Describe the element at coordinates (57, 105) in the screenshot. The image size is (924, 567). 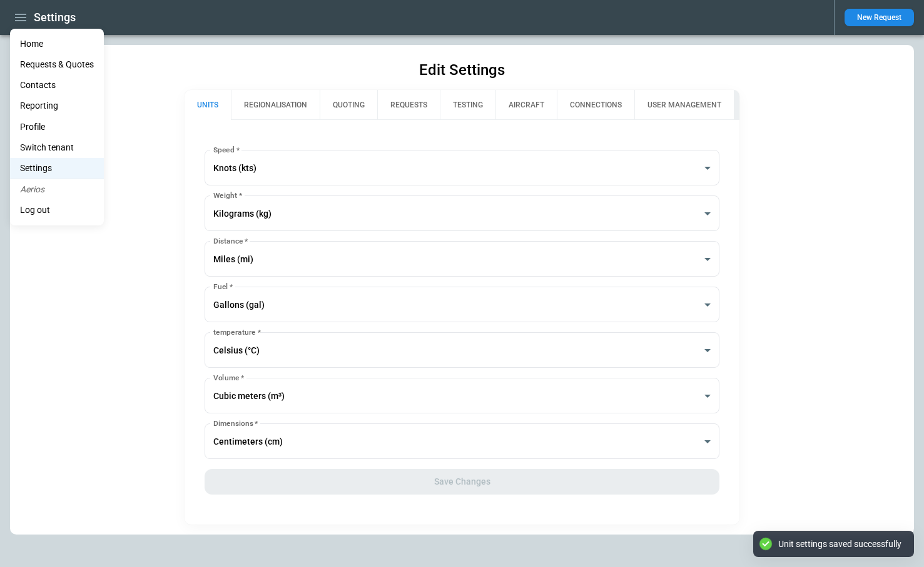
I see `li: Reporting` at that location.